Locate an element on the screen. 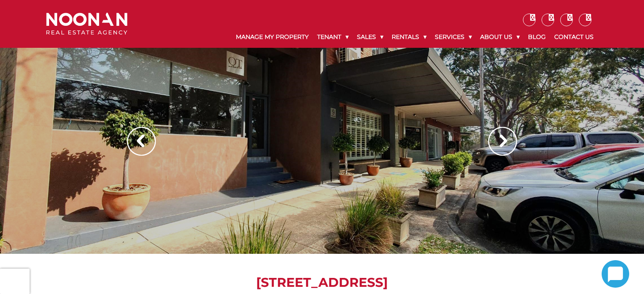 Image resolution: width=644 pixels, height=294 pixels. a: About Us is located at coordinates (499, 37).